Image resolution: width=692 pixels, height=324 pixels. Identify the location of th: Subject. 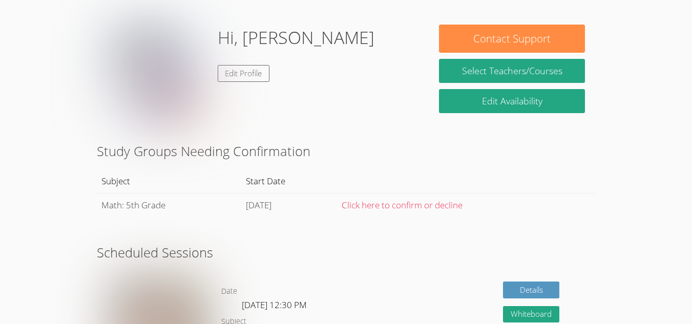
(169, 181).